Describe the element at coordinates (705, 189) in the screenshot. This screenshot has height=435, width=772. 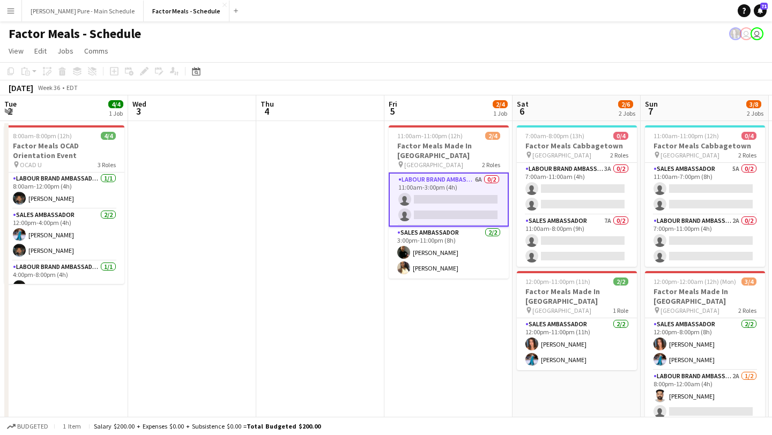
I see `app-card-role: Sales Ambassador5A0/211:00am-7:00pm (8h)` at that location.